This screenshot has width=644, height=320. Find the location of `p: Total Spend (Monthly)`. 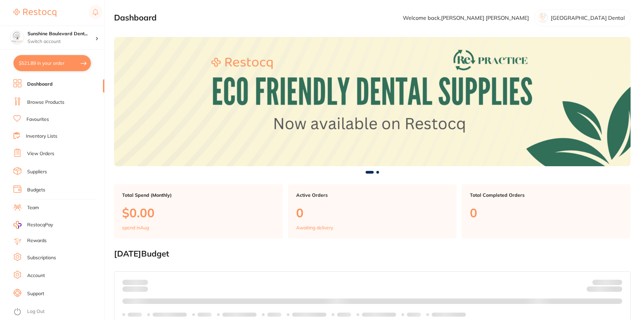

p: Total Spend (Monthly) is located at coordinates (198, 195).